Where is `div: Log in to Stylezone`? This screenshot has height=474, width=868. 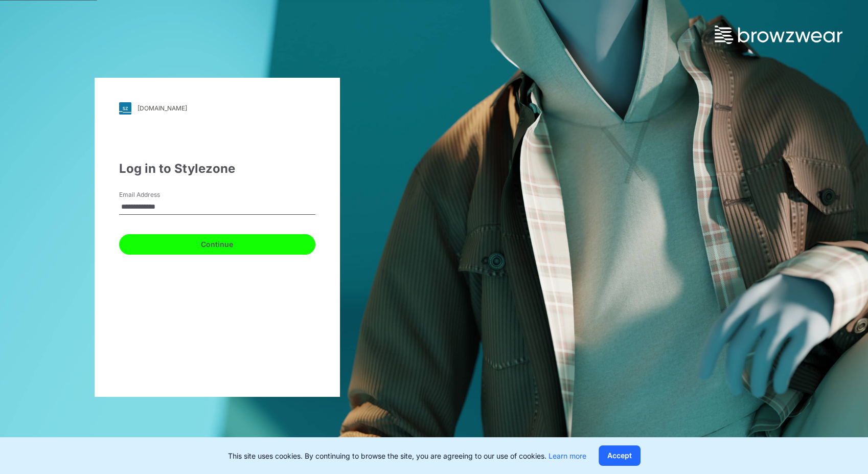 div: Log in to Stylezone is located at coordinates (217, 169).